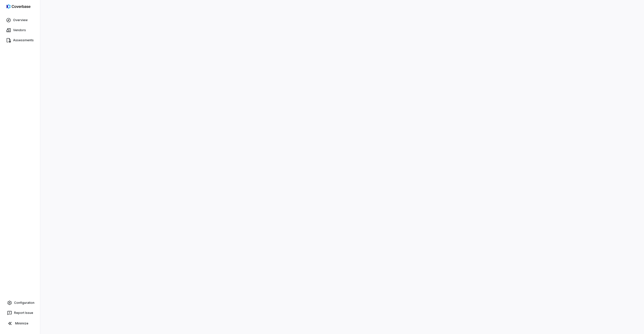 The image size is (644, 334). I want to click on a: Configuration, so click(20, 303).